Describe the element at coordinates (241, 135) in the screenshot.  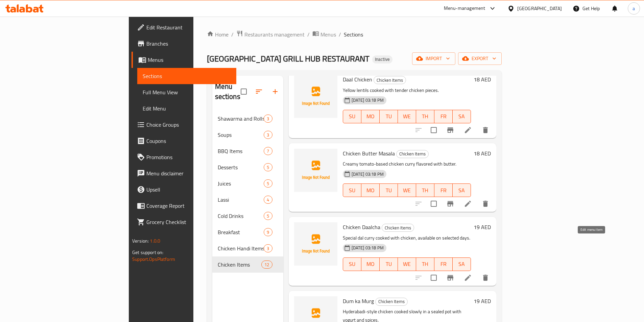
I see `span: Soups` at that location.